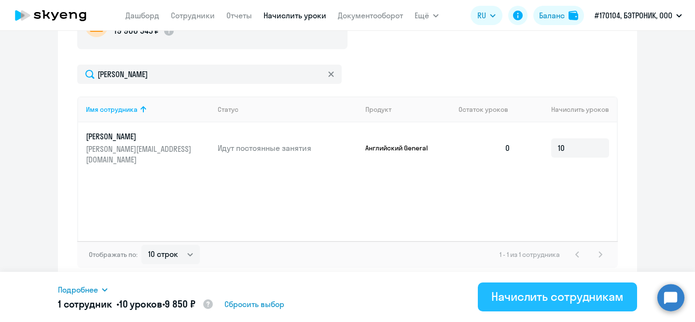 The image size is (695, 322). What do you see at coordinates (568, 110) in the screenshot?
I see `th: Начислить уроков` at bounding box center [568, 110].